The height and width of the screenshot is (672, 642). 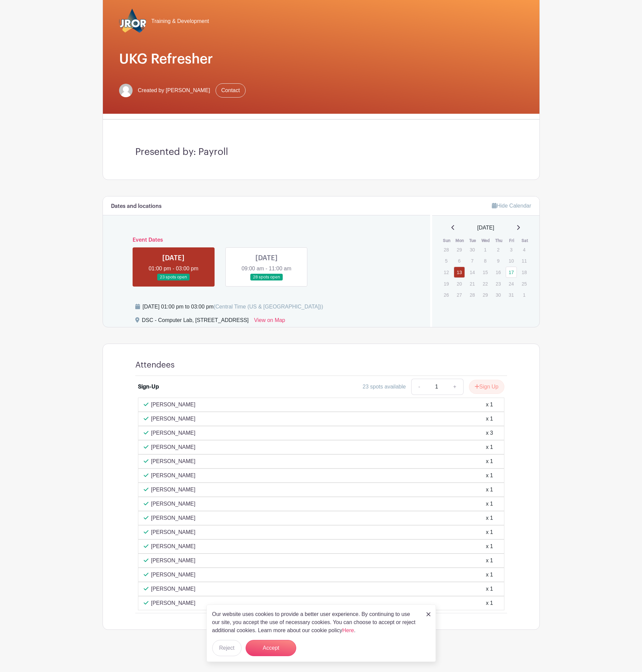 What do you see at coordinates (459, 295) in the screenshot?
I see `p: 27` at bounding box center [459, 295].